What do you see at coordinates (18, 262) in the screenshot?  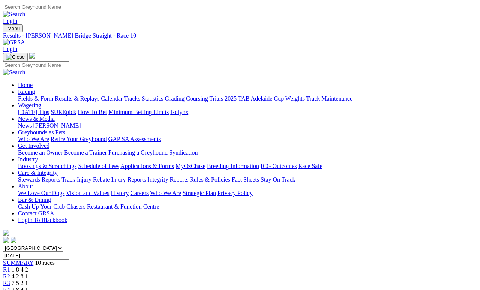 I see `span: SUMMARY` at bounding box center [18, 262].